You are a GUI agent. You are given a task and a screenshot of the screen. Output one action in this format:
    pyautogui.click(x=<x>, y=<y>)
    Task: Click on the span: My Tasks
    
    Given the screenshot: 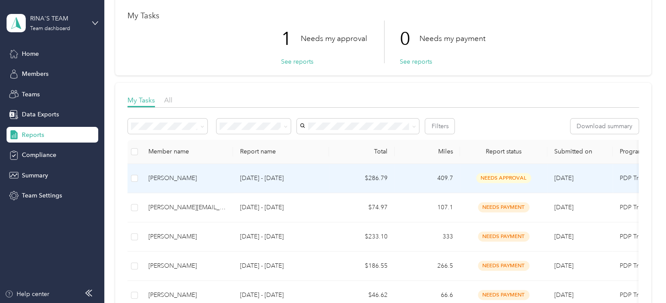 What is the action you would take?
    pyautogui.click(x=141, y=100)
    